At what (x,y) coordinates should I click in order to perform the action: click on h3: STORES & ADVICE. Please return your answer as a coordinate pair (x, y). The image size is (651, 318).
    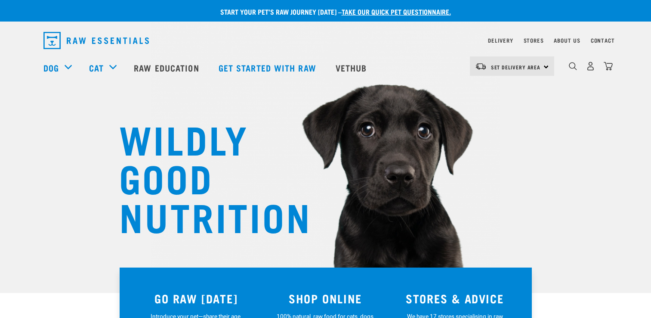
    Looking at the image, I should click on (455, 298).